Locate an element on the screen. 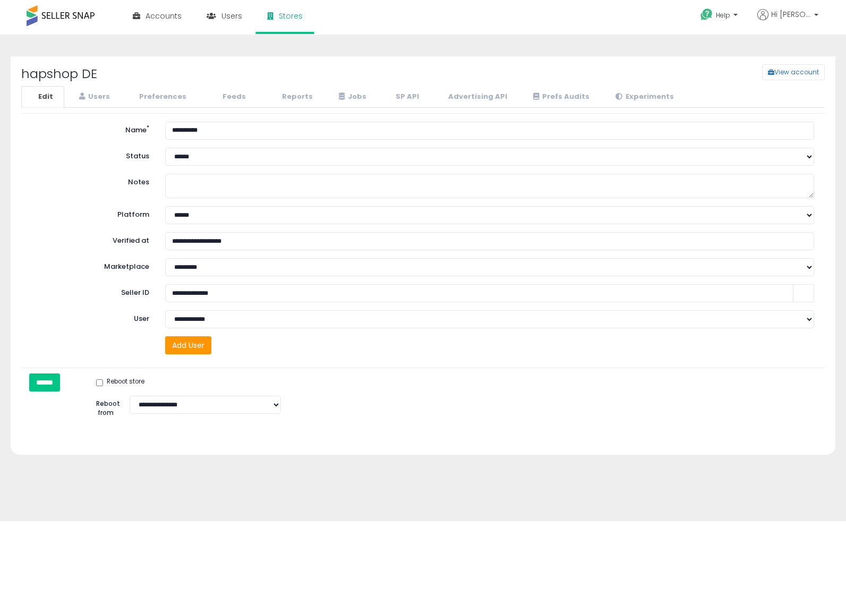 The image size is (846, 604). label: Seller ID is located at coordinates (90, 291).